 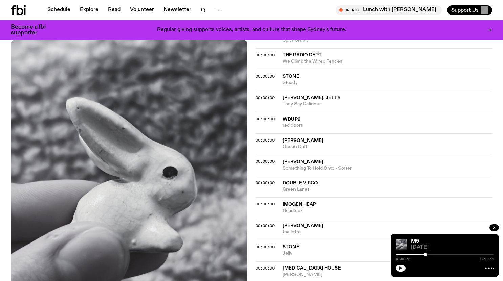 I want to click on span: Spit Portrait, so click(x=387, y=40).